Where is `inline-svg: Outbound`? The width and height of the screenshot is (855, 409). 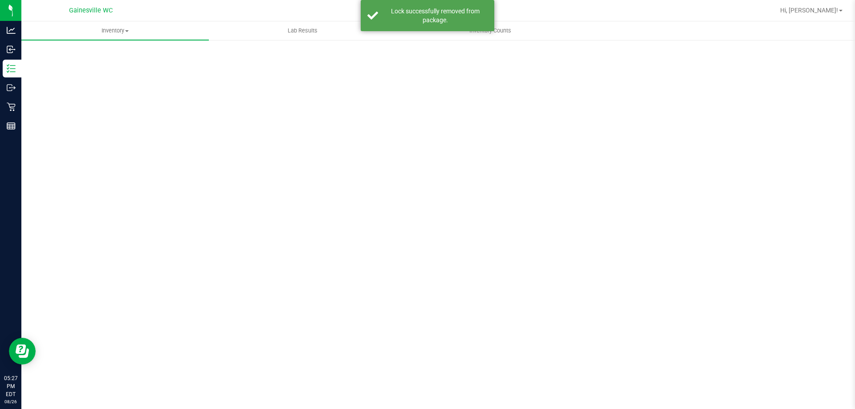
inline-svg: Outbound is located at coordinates (11, 88).